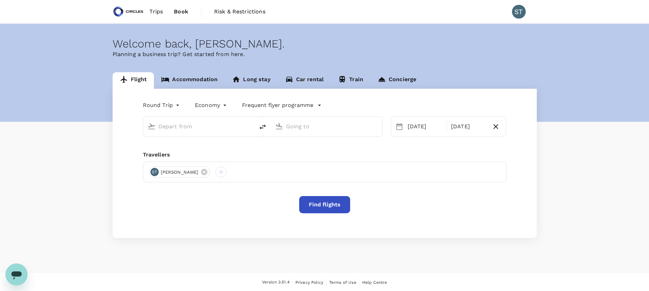 The height and width of the screenshot is (291, 649). Describe the element at coordinates (263, 127) in the screenshot. I see `button: delete` at that location.